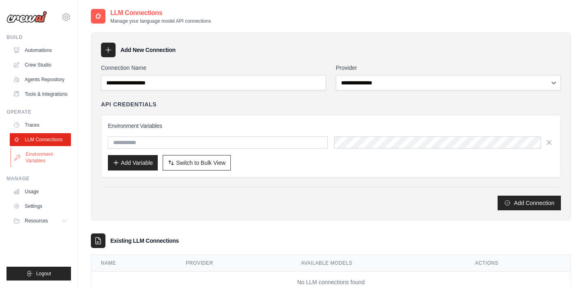 The height and width of the screenshot is (287, 584). I want to click on button: Add Variable, so click(133, 163).